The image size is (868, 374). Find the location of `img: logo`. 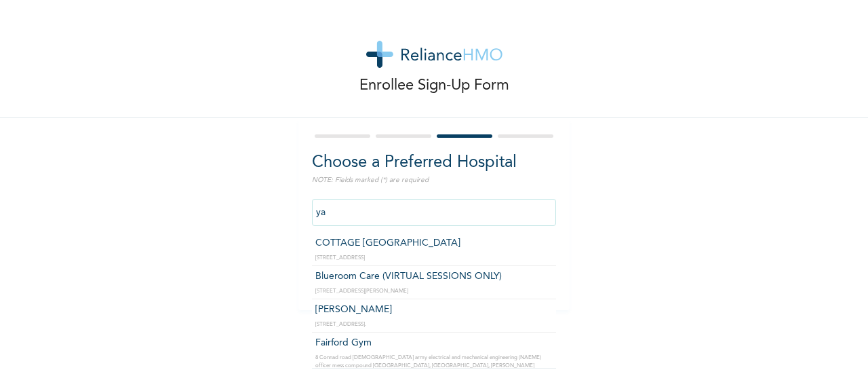

img: logo is located at coordinates (434, 54).